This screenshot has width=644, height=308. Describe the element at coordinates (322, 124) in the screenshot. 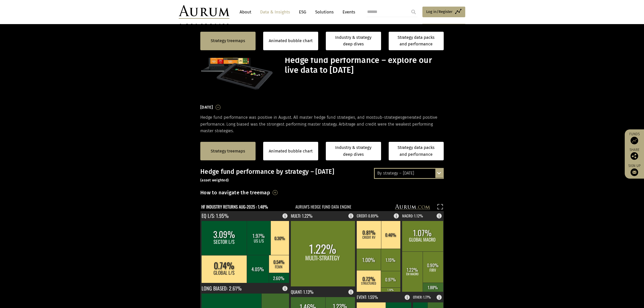

I see `p: Hedge fund performance was positive in August. All master hedge fund strategies, and most generat...` at that location.